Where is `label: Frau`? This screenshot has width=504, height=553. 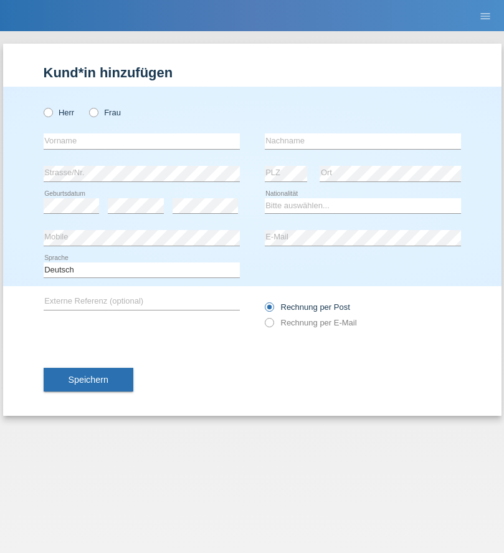 label: Frau is located at coordinates (105, 112).